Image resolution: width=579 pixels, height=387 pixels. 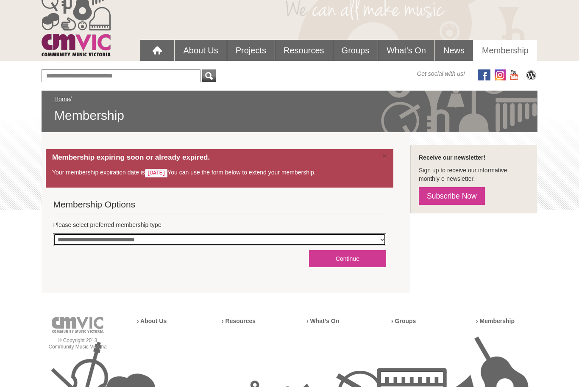 I want to click on a: Groups, so click(x=356, y=50).